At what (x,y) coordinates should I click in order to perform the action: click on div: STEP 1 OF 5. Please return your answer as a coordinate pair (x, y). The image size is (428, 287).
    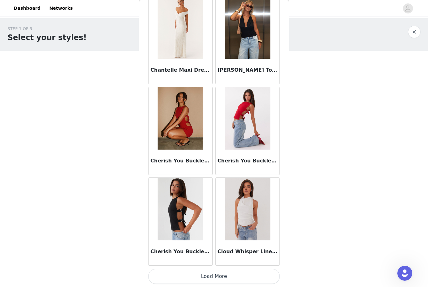
    Looking at the image, I should click on (47, 29).